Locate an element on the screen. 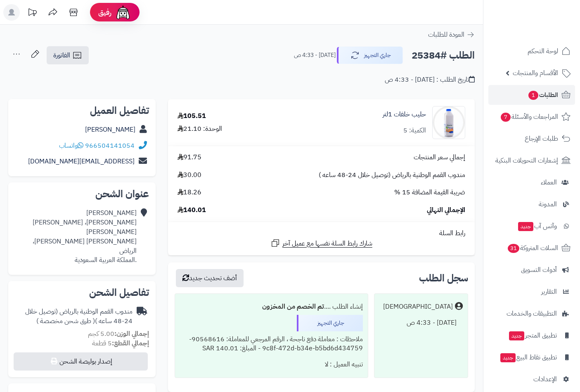  span: العودة للطلبات is located at coordinates (446, 35).